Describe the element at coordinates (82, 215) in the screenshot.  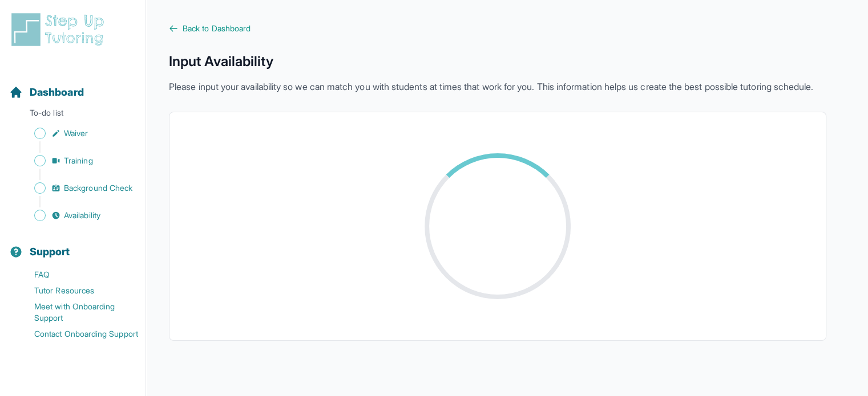
I see `span: Availability` at that location.